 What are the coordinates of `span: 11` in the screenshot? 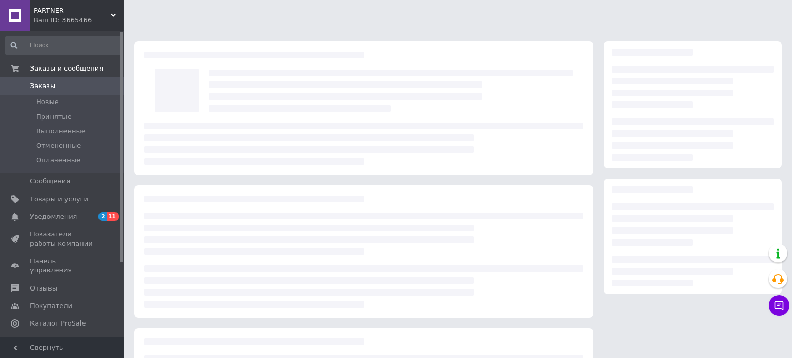 It's located at (112, 217).